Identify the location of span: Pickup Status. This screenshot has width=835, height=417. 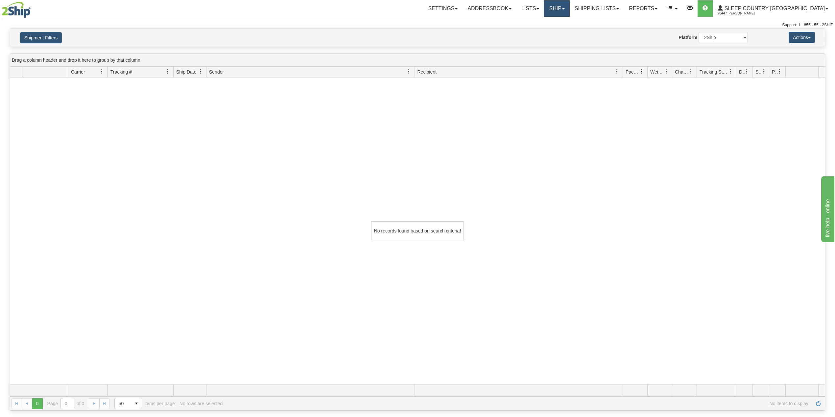
(774, 72).